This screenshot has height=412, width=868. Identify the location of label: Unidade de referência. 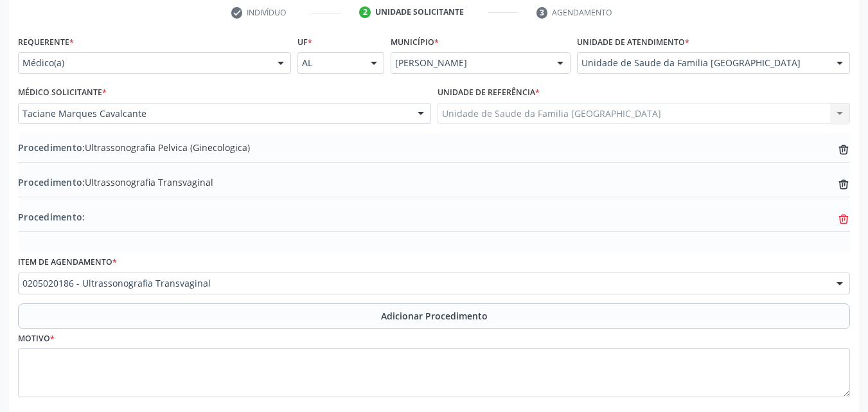
(488, 92).